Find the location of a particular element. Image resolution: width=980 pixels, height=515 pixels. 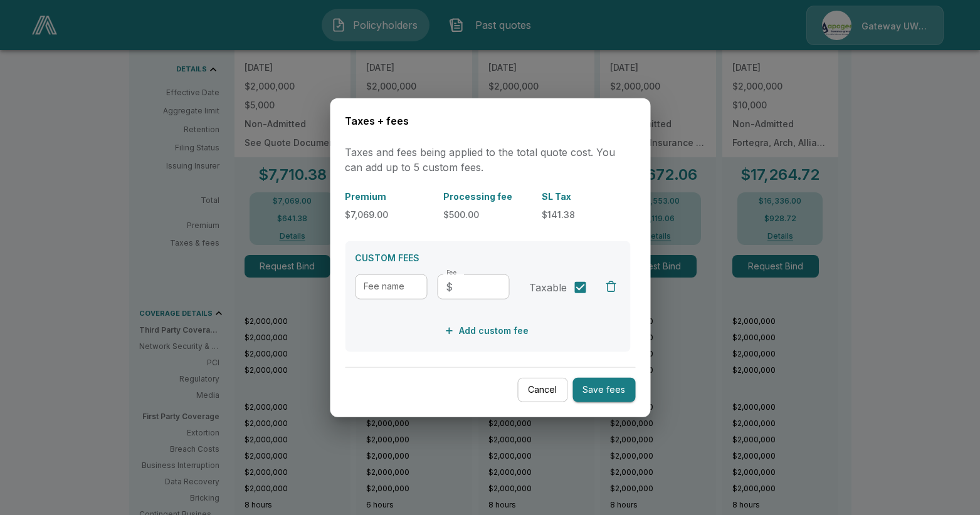

span: Taxable is located at coordinates (548, 287).